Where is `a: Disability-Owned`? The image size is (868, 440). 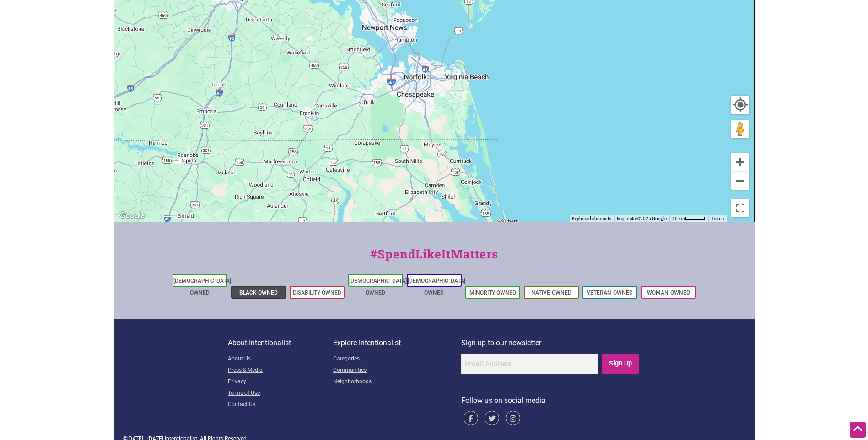 a: Disability-Owned is located at coordinates (317, 293).